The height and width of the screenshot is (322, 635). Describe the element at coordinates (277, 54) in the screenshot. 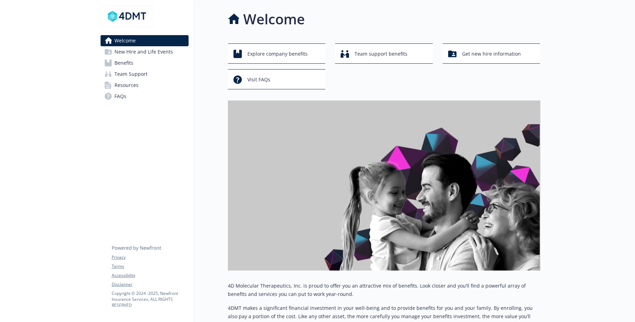

I see `span: Explore company benefits` at that location.